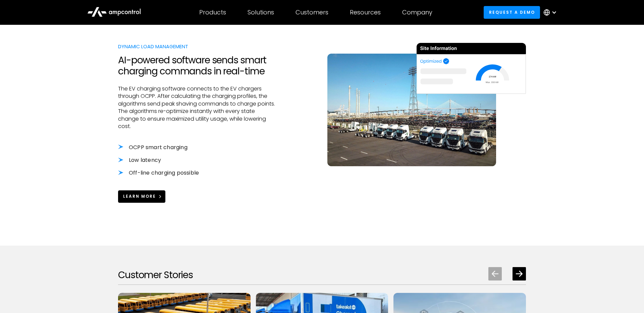  Describe the element at coordinates (198, 65) in the screenshot. I see `h2: AI-powered software sends smart charging commands in real-time` at that location.